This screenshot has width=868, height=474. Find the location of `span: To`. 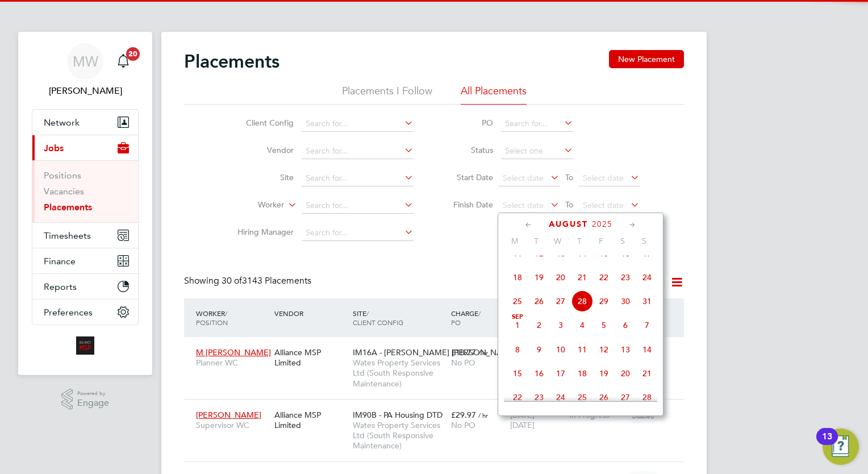

span: To is located at coordinates (569, 178).